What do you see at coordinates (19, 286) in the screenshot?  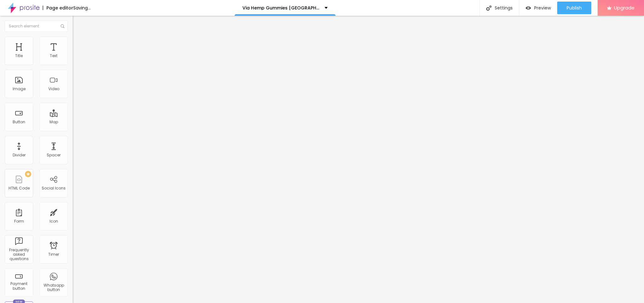 I see `div: Payment button` at bounding box center [19, 286].